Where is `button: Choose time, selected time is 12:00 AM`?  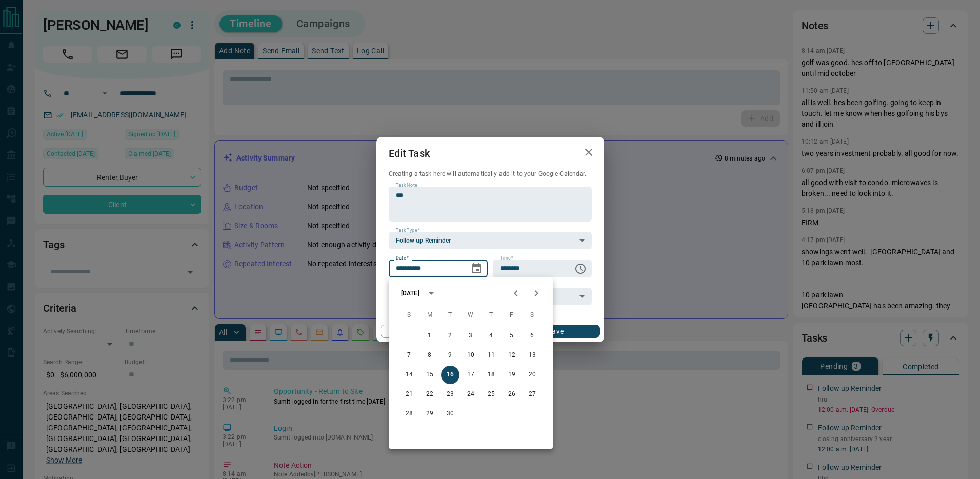
button: Choose time, selected time is 12:00 AM is located at coordinates (581, 269).